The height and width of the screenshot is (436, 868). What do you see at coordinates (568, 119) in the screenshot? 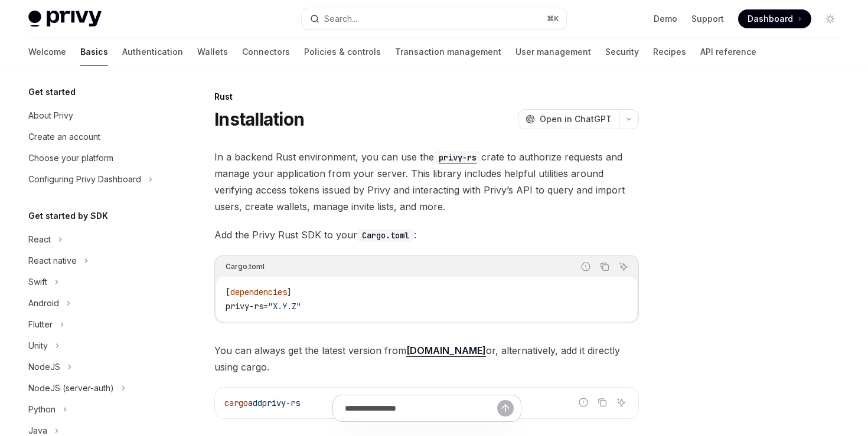
I see `button: Open in ChatGPT` at bounding box center [568, 119].